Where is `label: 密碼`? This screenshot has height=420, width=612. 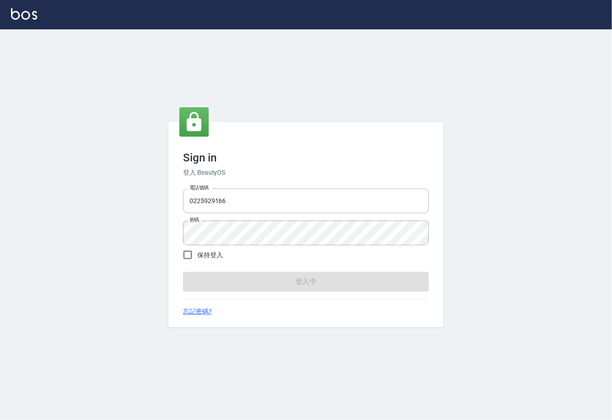 label: 密碼 is located at coordinates (194, 220).